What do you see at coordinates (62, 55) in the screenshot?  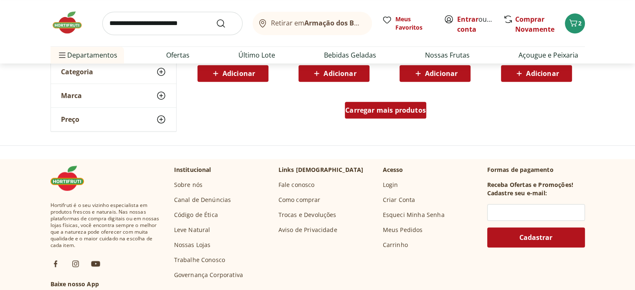 I see `button: Menu` at bounding box center [62, 55].